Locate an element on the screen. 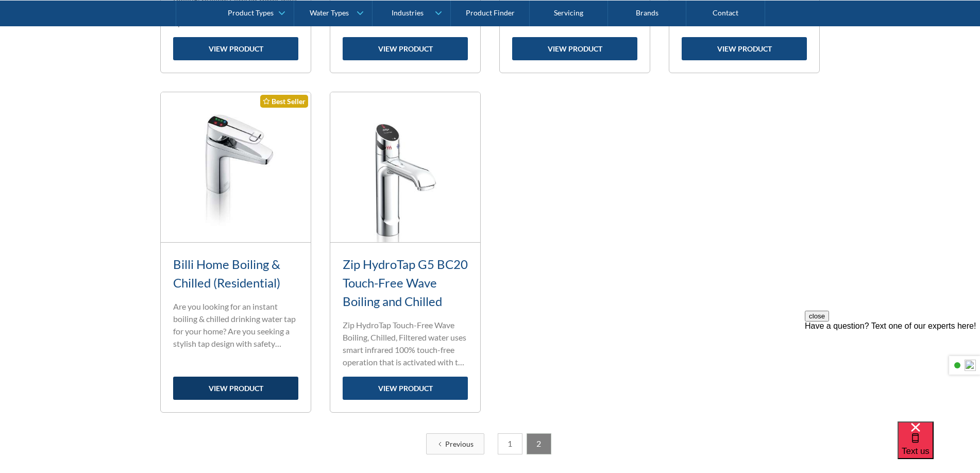 This screenshot has height=473, width=980. p: Zip HydroTap Touch-Free Wave Boiling, Chilled, Filtered water uses smart infrared 100% touch-free... is located at coordinates (405, 344).